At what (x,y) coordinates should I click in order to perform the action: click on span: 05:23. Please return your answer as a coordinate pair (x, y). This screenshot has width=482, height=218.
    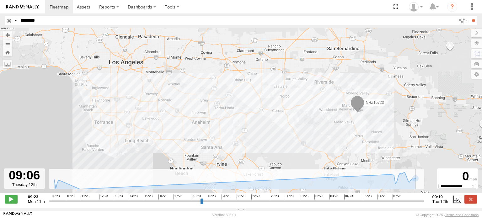
    Looking at the image, I should click on (367, 197).